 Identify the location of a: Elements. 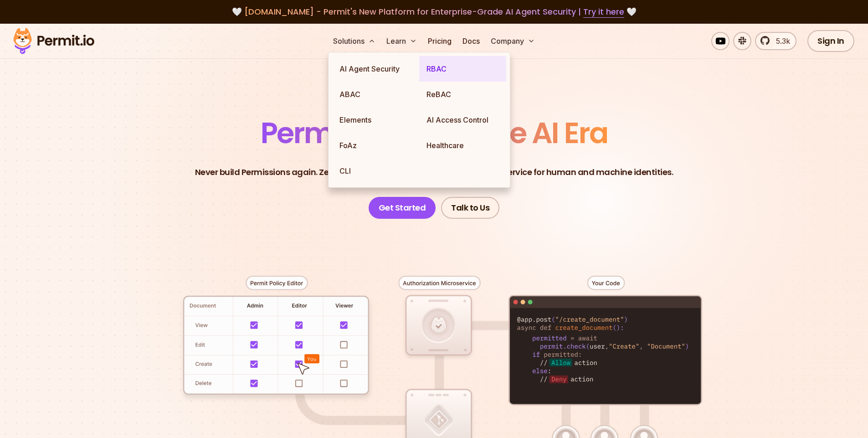
(375, 120).